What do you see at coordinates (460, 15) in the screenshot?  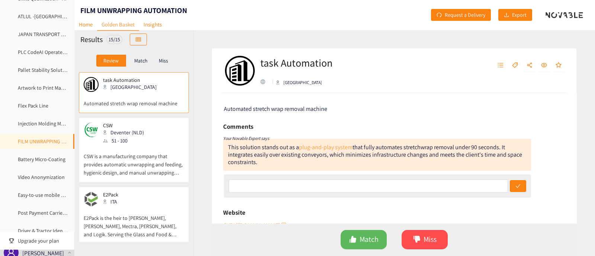 I see `button: redoRequest a Delivery` at bounding box center [460, 15].